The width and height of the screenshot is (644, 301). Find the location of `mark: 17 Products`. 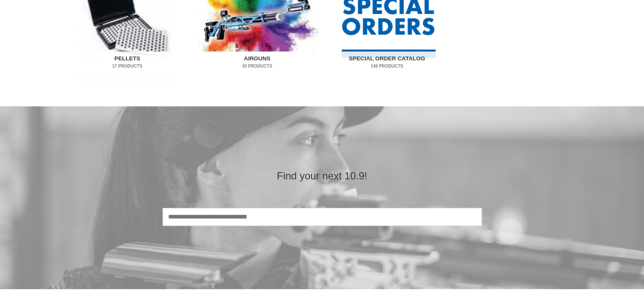

mark: 17 Products is located at coordinates (127, 66).